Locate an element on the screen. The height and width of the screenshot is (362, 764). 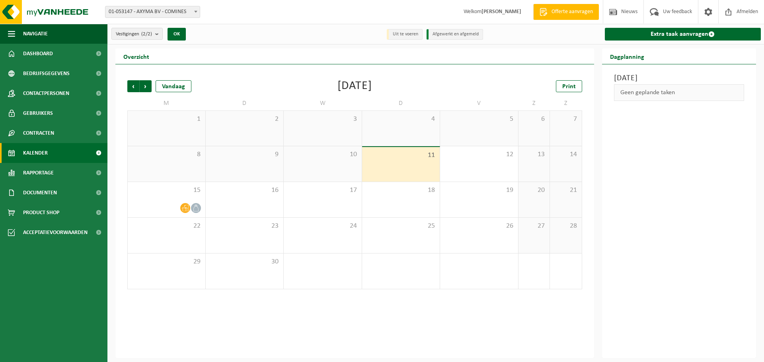
span: Volgende is located at coordinates (146, 86).